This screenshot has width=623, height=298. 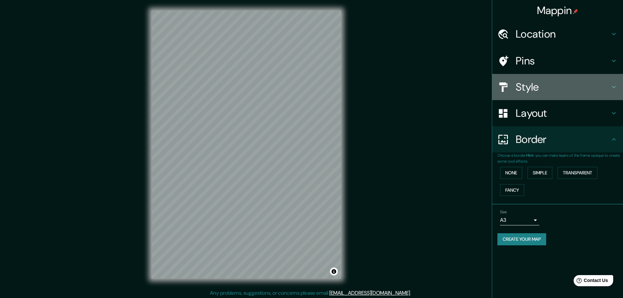 I want to click on button: Transparent, so click(x=577, y=173).